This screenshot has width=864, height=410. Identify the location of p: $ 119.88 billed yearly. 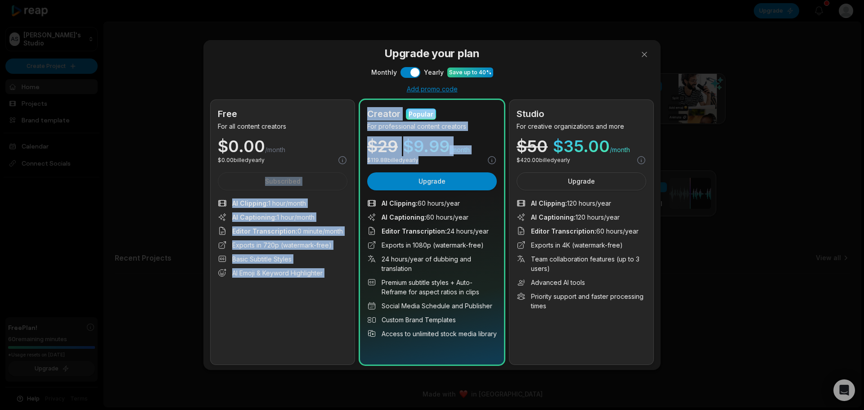
(393, 160).